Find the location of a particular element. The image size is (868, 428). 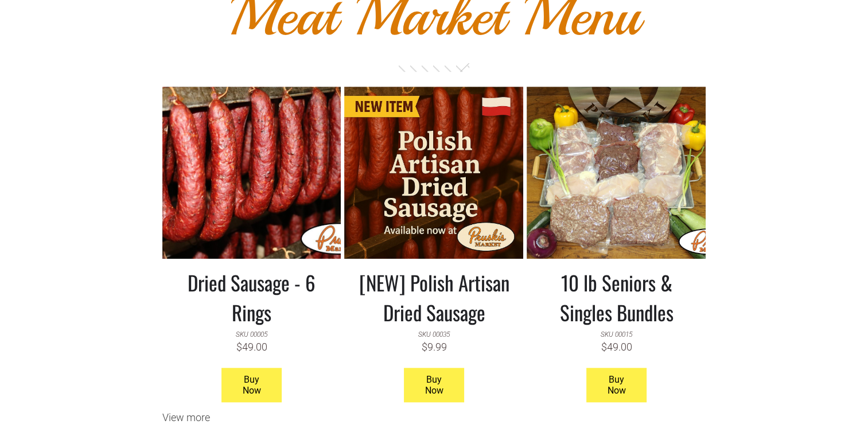

a: Dried Sausage - 6 Rings SKU 00005 $49.00 is located at coordinates (252, 310).